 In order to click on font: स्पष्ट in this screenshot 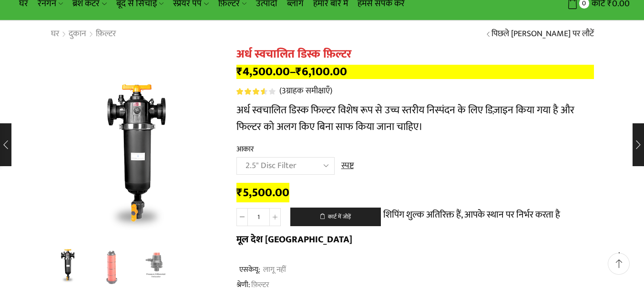, I will do `click(348, 166)`.